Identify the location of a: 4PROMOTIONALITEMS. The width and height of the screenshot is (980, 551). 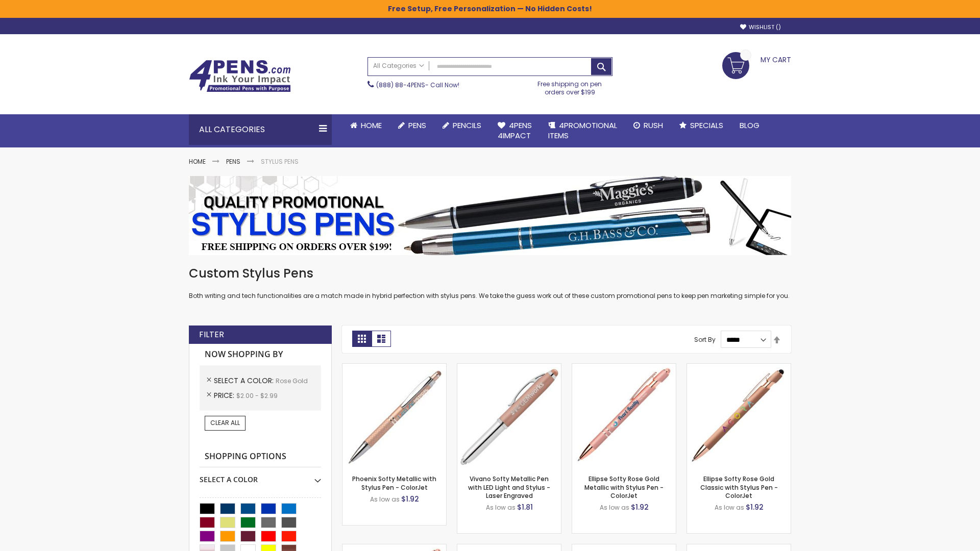
(583, 131).